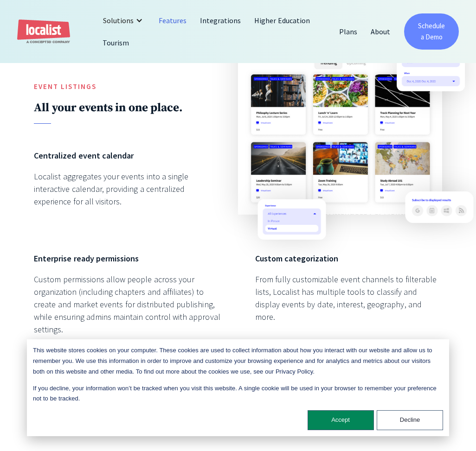 Image resolution: width=476 pixels, height=451 pixels. Describe the element at coordinates (431, 31) in the screenshot. I see `a: Schedule a Demo` at that location.